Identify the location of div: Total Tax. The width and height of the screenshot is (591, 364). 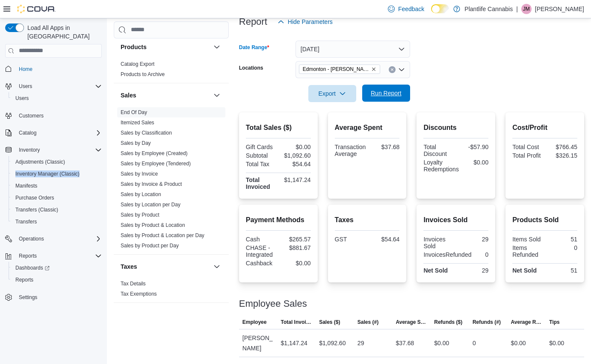
(261, 164).